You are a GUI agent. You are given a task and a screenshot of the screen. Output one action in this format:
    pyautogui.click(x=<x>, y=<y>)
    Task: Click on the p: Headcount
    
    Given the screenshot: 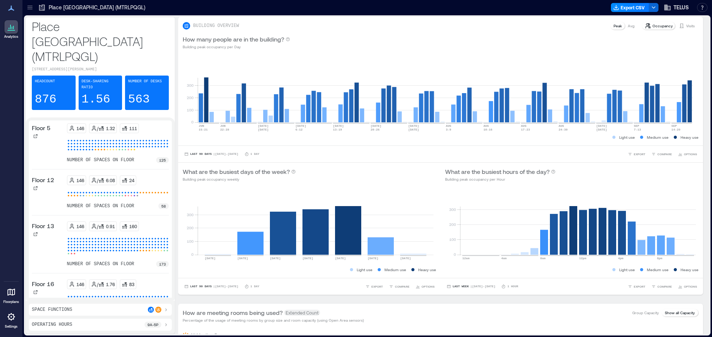 What is the action you would take?
    pyautogui.click(x=45, y=82)
    